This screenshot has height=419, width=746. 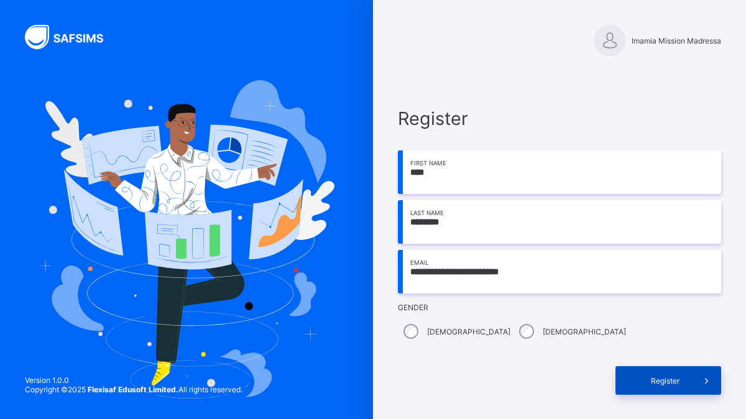 What do you see at coordinates (187, 239) in the screenshot?
I see `img: Hero Image` at bounding box center [187, 239].